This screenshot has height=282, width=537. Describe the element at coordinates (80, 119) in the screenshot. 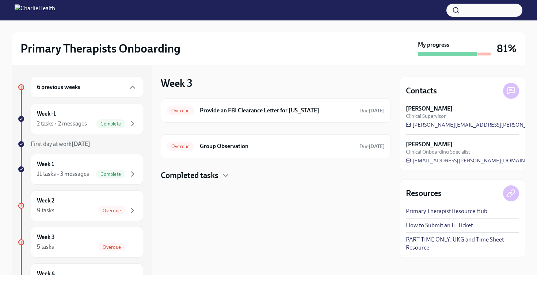

I see `a: Week -12 tasks • 2 messagesComplete` at that location.